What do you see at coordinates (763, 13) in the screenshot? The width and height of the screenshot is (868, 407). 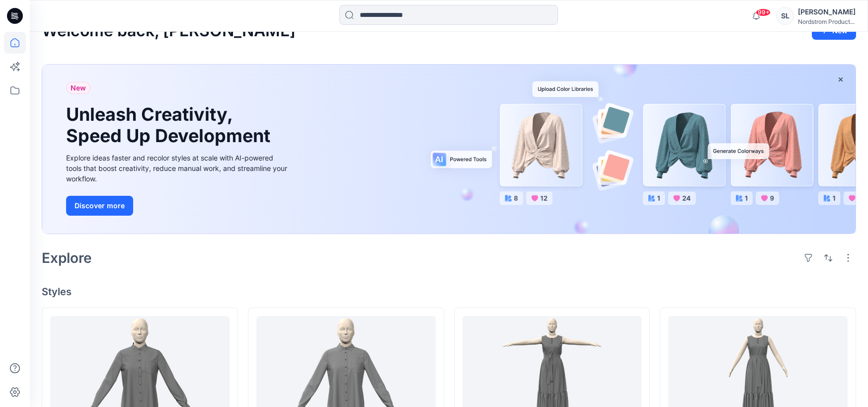 I see `span: 99+` at bounding box center [763, 13].